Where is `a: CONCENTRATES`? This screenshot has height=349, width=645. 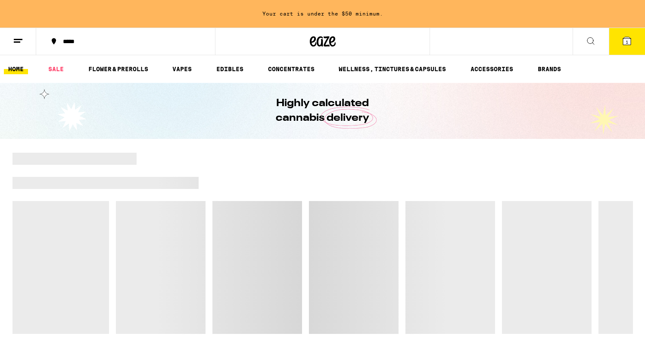
a: CONCENTRATES is located at coordinates (291, 69).